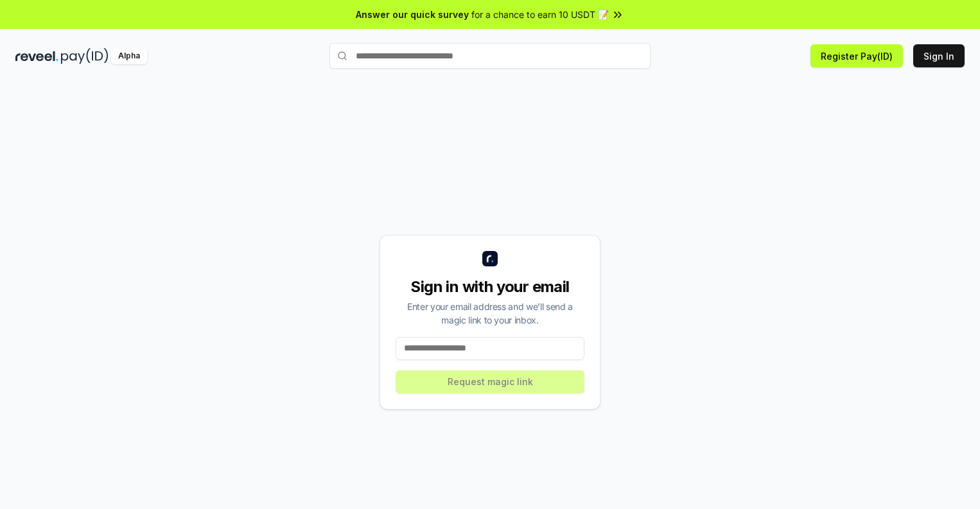  Describe the element at coordinates (857, 56) in the screenshot. I see `button: Register Pay(ID)` at that location.